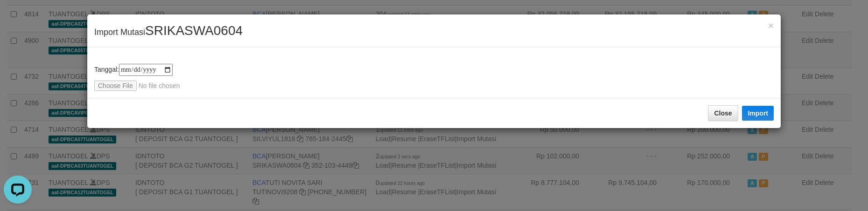 The height and width of the screenshot is (211, 868). Describe the element at coordinates (194, 31) in the screenshot. I see `span: SRIKASWA0604` at that location.